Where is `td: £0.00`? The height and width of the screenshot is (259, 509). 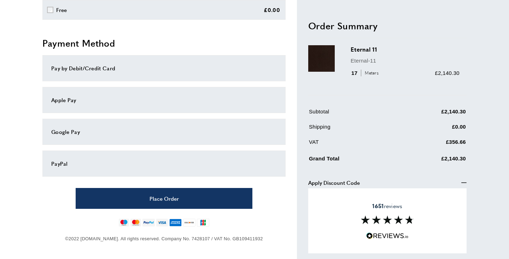
td: £0.00 is located at coordinates (431, 129).